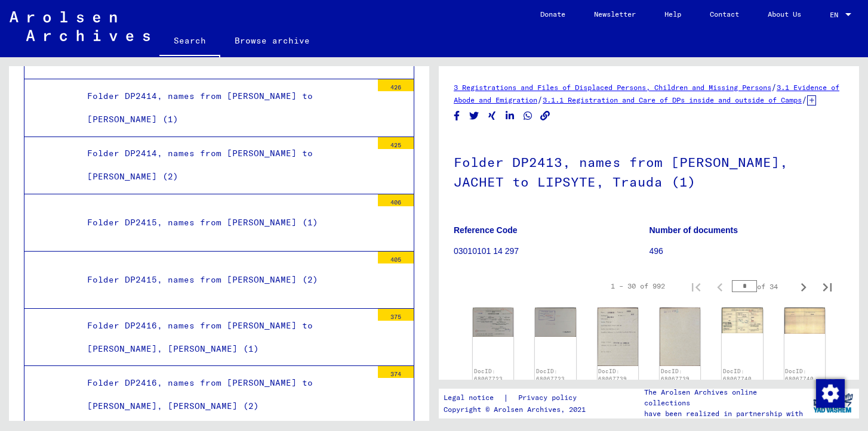 This screenshot has width=868, height=431. I want to click on div: 1 – 30 of 992, so click(638, 286).